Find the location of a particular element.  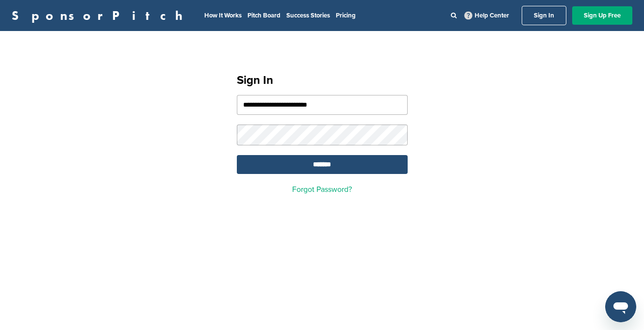

a: Pitch Board is located at coordinates (264, 16).